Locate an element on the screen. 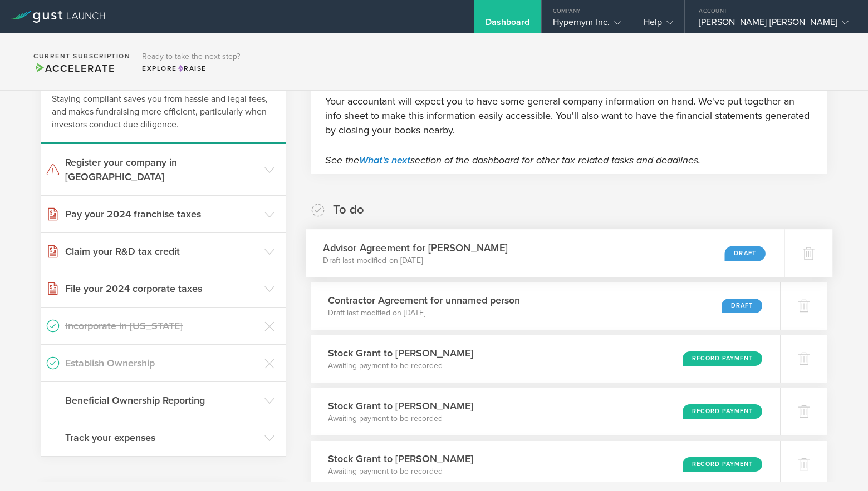 This screenshot has width=868, height=491. h3: Establish Ownership is located at coordinates (162, 363).